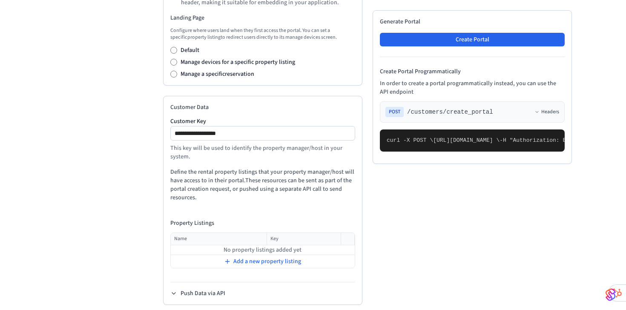 The width and height of the screenshot is (626, 310). What do you see at coordinates (472, 88) in the screenshot?
I see `p: In order to create a portal programmatically instead, you can use the API endpoint` at bounding box center [472, 88].